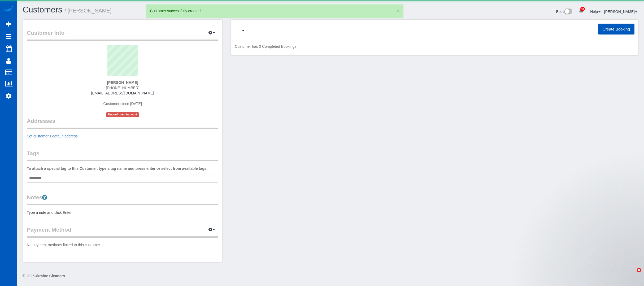 Image resolution: width=644 pixels, height=286 pixels. Describe the element at coordinates (52, 136) in the screenshot. I see `a: Set customer's default address` at that location.